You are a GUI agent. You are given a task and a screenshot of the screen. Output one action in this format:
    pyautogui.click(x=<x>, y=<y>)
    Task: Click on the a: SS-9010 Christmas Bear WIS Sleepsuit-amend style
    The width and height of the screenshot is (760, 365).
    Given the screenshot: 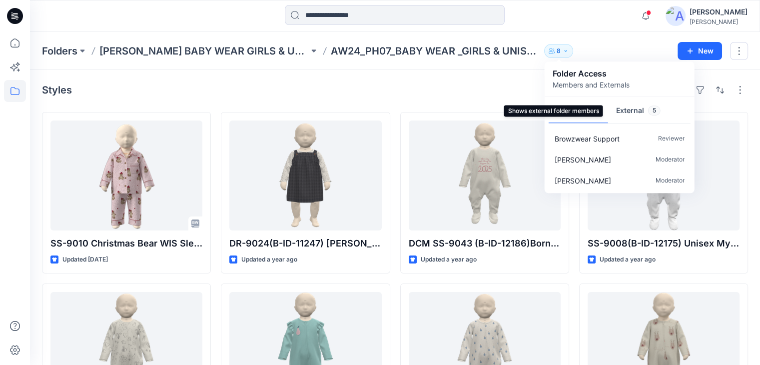 What is the action you would take?
    pyautogui.click(x=126, y=175)
    